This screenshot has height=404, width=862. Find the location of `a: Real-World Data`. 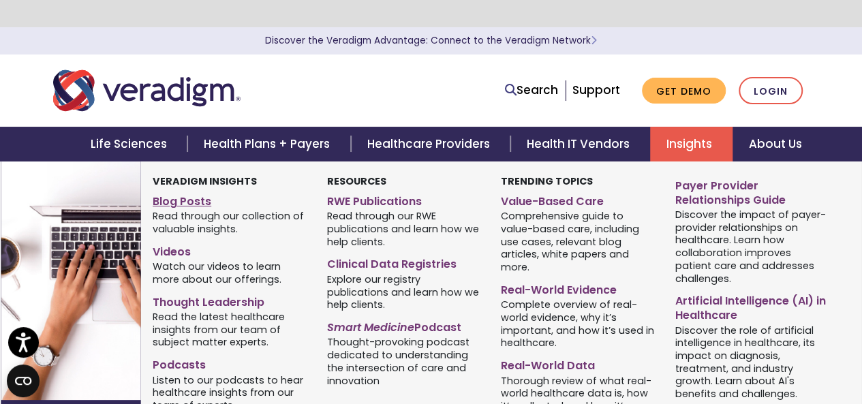

a: Real-World Data is located at coordinates (578, 363).